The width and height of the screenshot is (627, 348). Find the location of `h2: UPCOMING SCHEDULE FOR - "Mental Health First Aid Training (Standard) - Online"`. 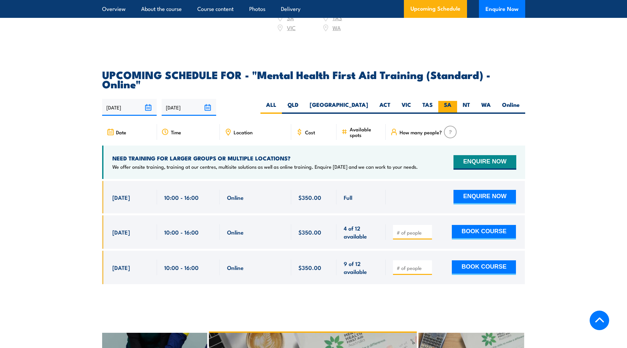

h2: UPCOMING SCHEDULE FOR - "Mental Health First Aid Training (Standard) - Online" is located at coordinates (313, 79).